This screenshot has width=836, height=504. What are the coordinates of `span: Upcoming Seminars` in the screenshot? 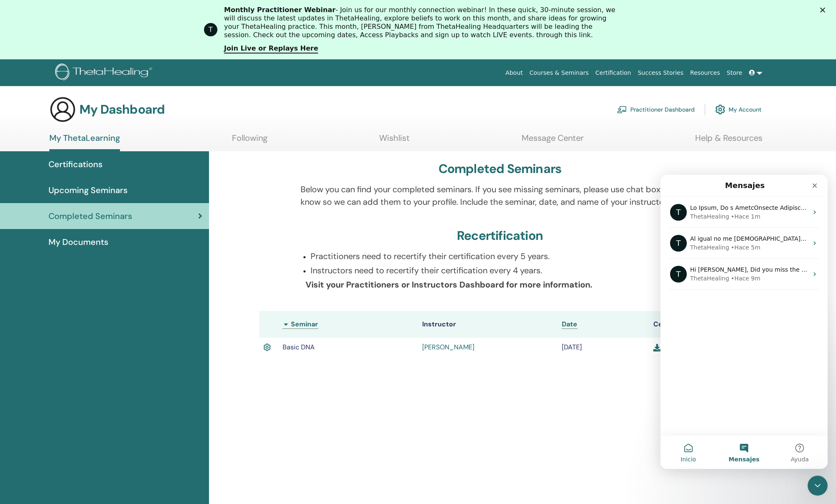 It's located at (88, 190).